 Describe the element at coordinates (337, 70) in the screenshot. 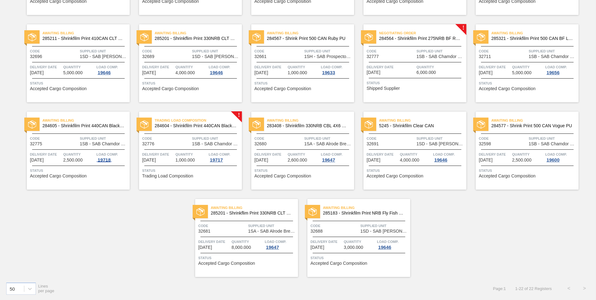

I see `a: Load Comp.19633` at that location.